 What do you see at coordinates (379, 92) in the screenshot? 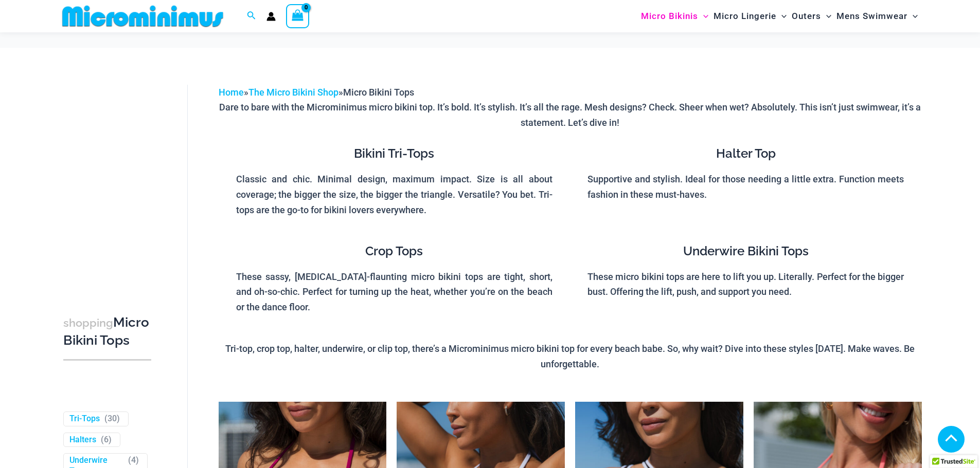
I see `span: Micro Bikini Tops` at bounding box center [379, 92].